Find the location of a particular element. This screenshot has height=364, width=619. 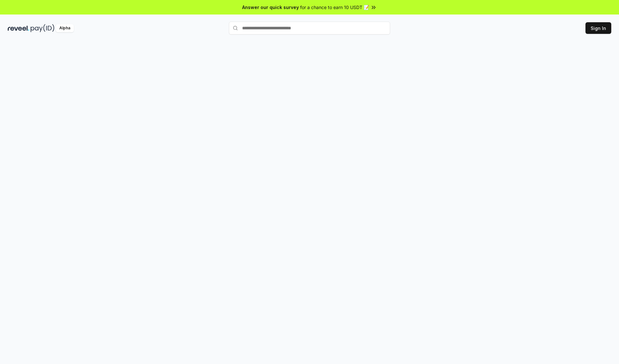

span: for a chance to earn 10 USDT 📝 is located at coordinates (335, 7).